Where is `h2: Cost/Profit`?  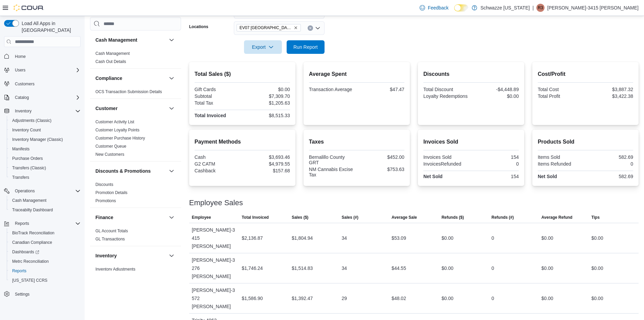
h2: Cost/Profit is located at coordinates (586, 74).